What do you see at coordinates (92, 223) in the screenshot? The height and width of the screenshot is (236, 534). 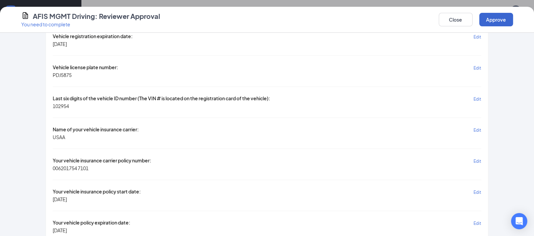 I see `span: Your vehicle policy expiration date:` at bounding box center [92, 223].